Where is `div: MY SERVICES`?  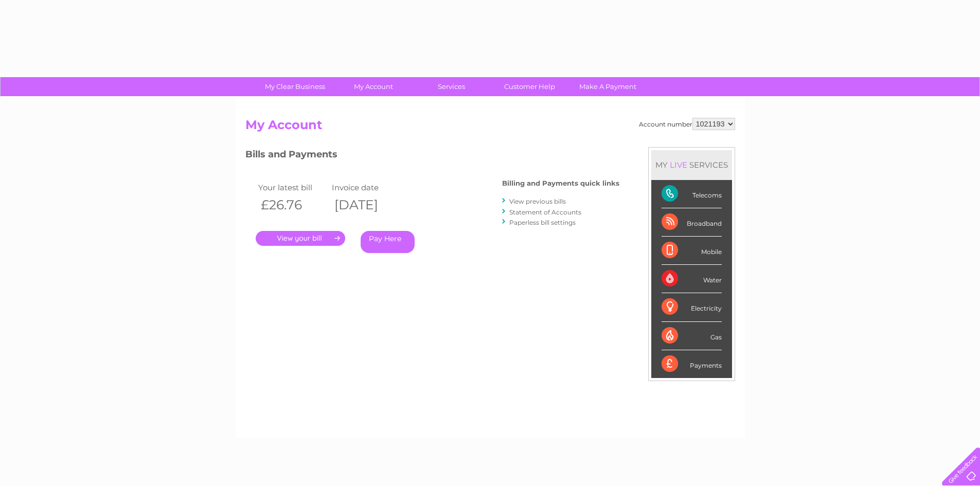 div: MY SERVICES is located at coordinates (692, 164).